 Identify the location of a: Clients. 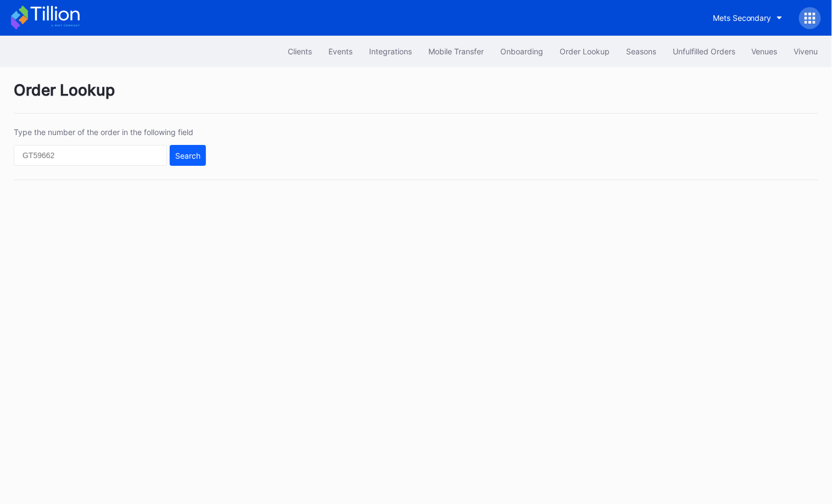
(300, 51).